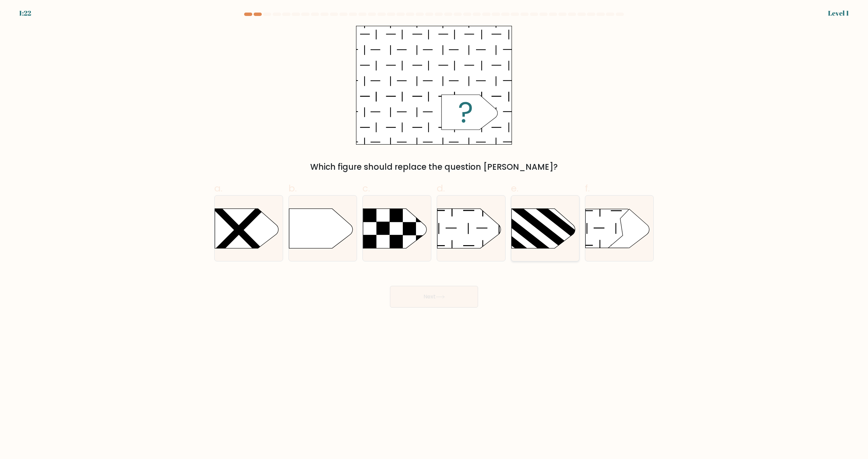 This screenshot has width=868, height=459. I want to click on div: 1:22, so click(25, 13).